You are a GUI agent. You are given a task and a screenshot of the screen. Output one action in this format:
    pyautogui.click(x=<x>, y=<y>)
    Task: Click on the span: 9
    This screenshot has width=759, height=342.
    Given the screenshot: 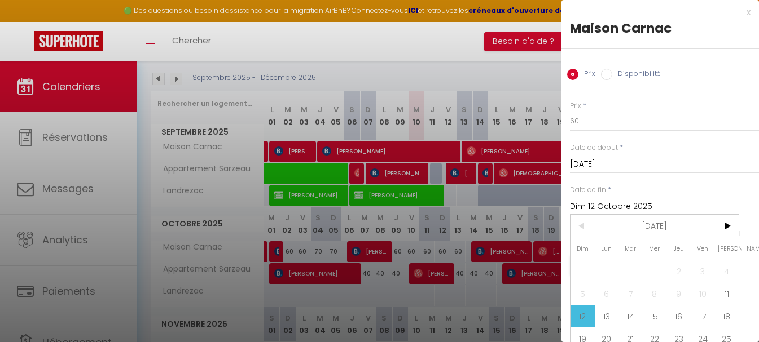 What is the action you would take?
    pyautogui.click(x=678, y=294)
    